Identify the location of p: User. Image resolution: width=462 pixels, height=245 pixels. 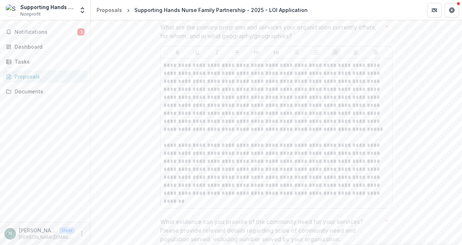
(67, 230).